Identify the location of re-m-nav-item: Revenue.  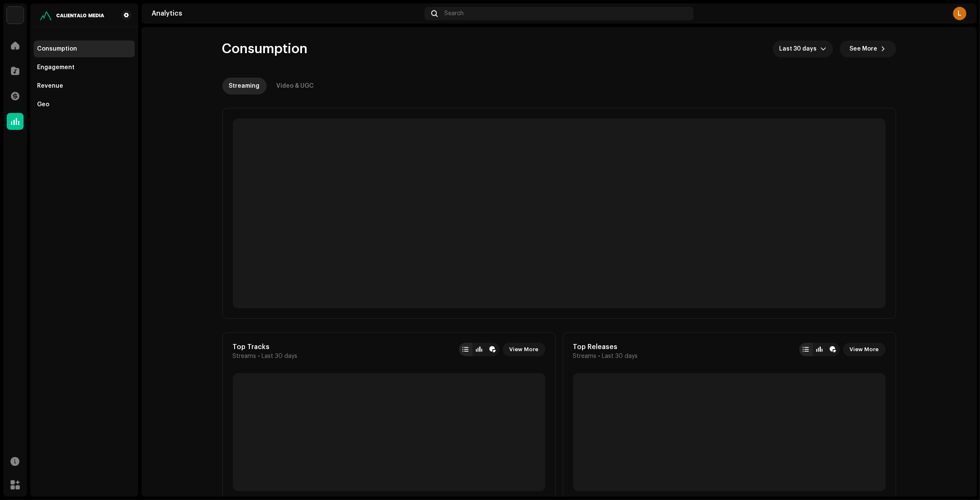
(84, 86).